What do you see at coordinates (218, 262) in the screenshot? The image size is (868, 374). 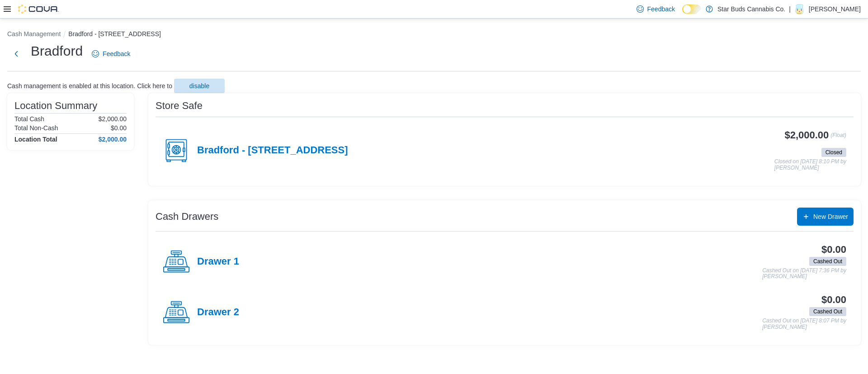 I see `h4: Drawer 1` at bounding box center [218, 262].